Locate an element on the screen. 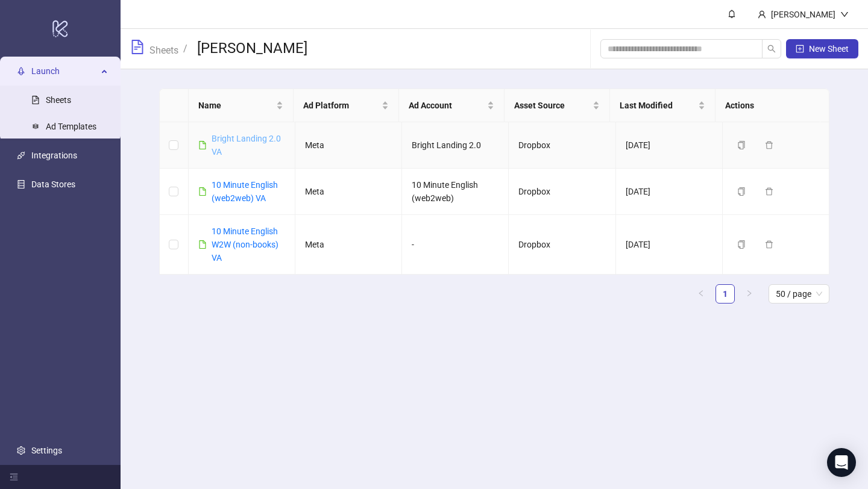  a: Data Stores is located at coordinates (53, 184).